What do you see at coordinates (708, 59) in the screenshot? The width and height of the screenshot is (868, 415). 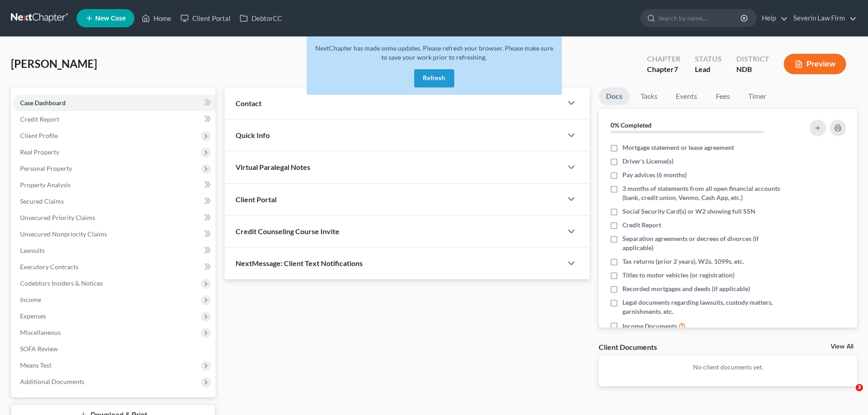 I see `div: Status` at bounding box center [708, 59].